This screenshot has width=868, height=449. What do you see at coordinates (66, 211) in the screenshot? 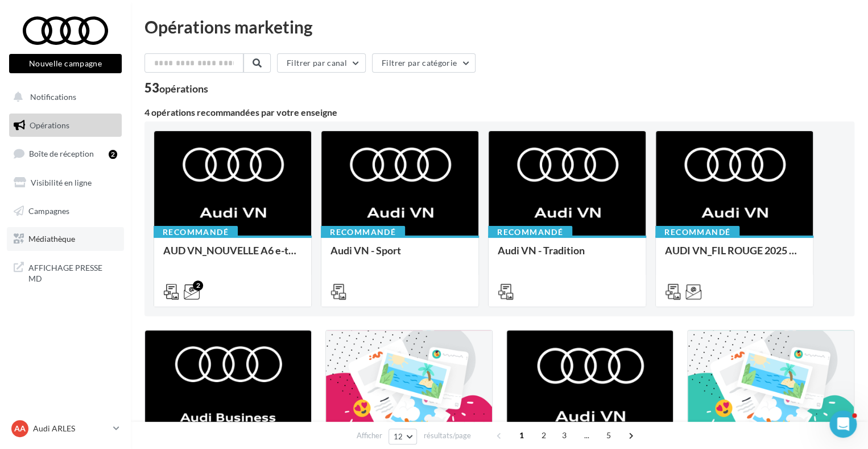
I see `a: Campagnes` at bounding box center [66, 211].